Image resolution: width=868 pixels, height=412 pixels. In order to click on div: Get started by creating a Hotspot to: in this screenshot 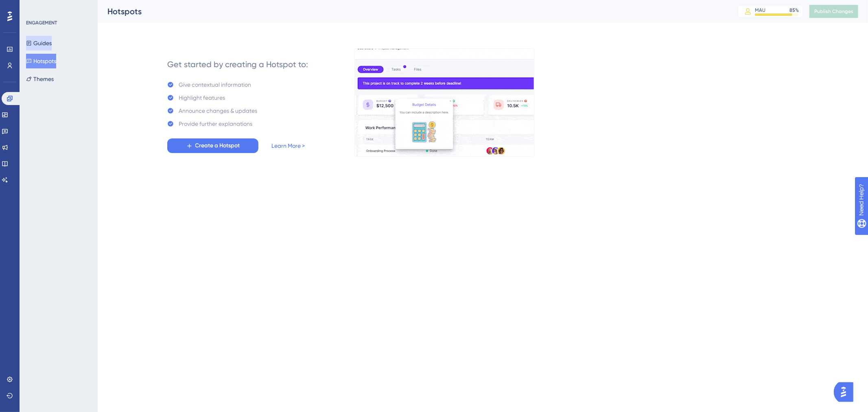, I will do `click(238, 64)`.